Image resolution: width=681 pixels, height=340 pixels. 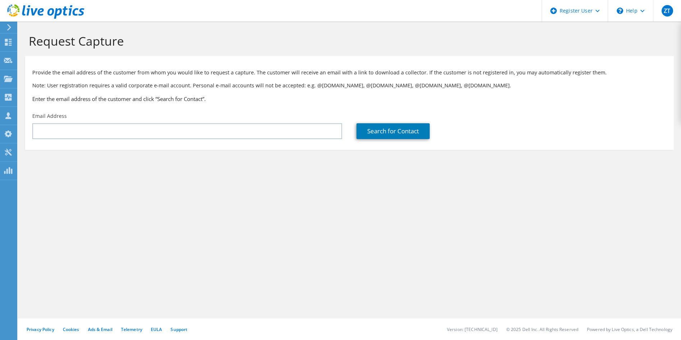 What do you see at coordinates (40, 329) in the screenshot?
I see `a: Privacy Policy` at bounding box center [40, 329].